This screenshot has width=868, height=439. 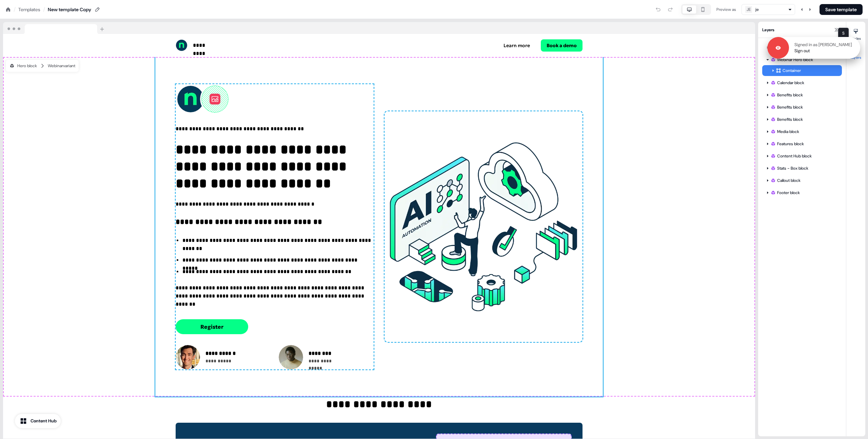 I want to click on div: S, so click(x=843, y=34).